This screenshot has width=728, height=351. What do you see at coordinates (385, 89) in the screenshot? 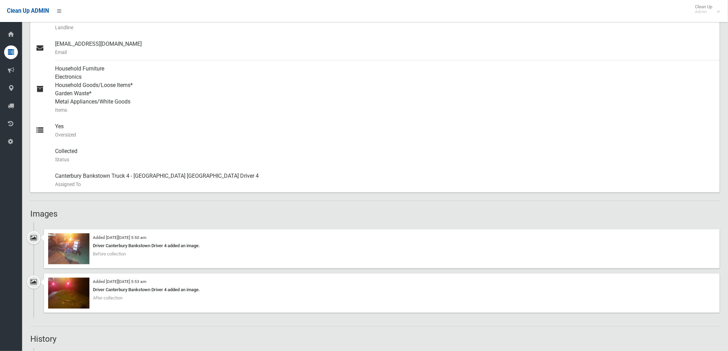
I see `div: Household Furniture Electronics Household Goods/Loose Items* Garden Waste* Metal Appliances/White...` at bounding box center [385, 89].